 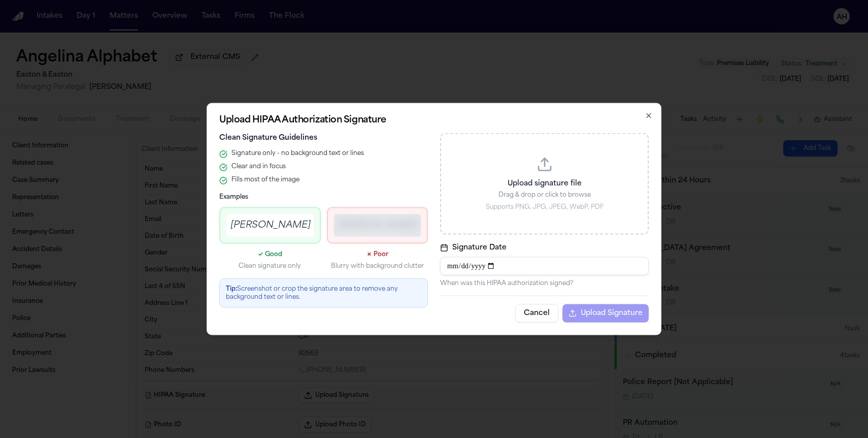 I want to click on h3: Clean Signature Guidelines, so click(x=323, y=138).